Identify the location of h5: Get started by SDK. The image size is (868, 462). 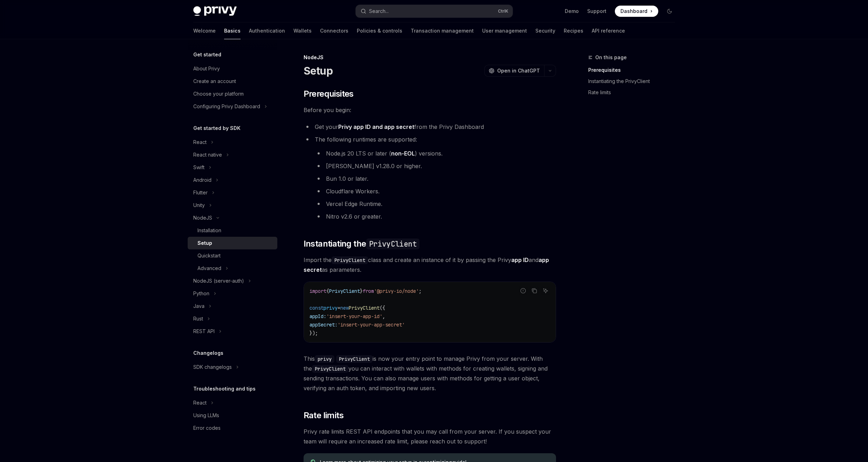
(217, 128).